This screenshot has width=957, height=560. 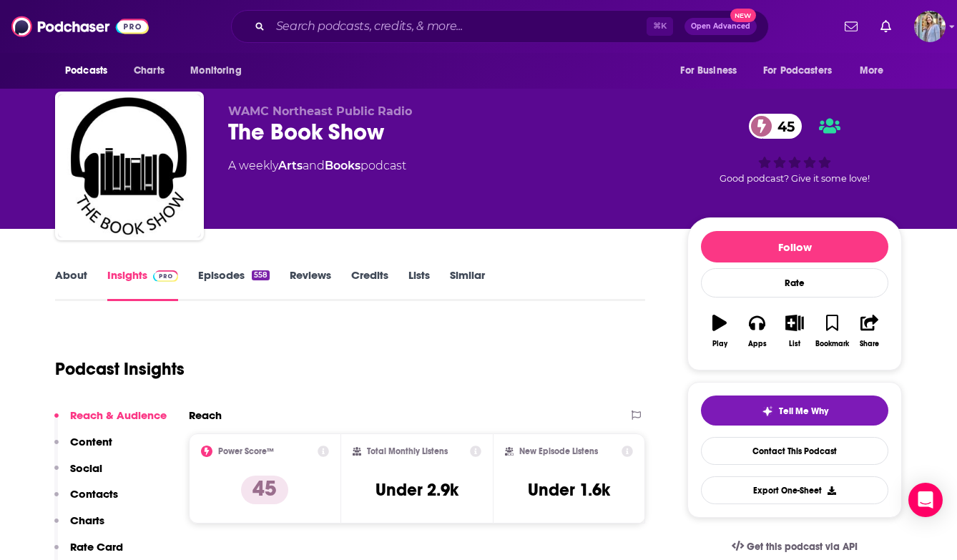 What do you see at coordinates (795, 178) in the screenshot?
I see `span: Good podcast? Give it some love!` at bounding box center [795, 178].